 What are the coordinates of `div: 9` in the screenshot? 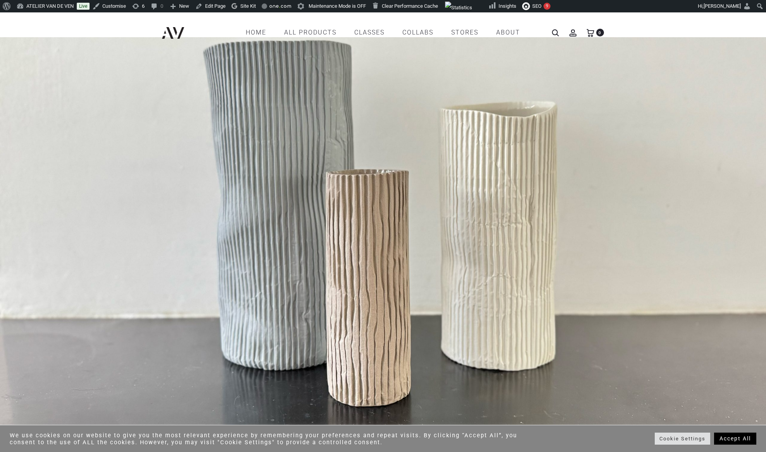 It's located at (547, 6).